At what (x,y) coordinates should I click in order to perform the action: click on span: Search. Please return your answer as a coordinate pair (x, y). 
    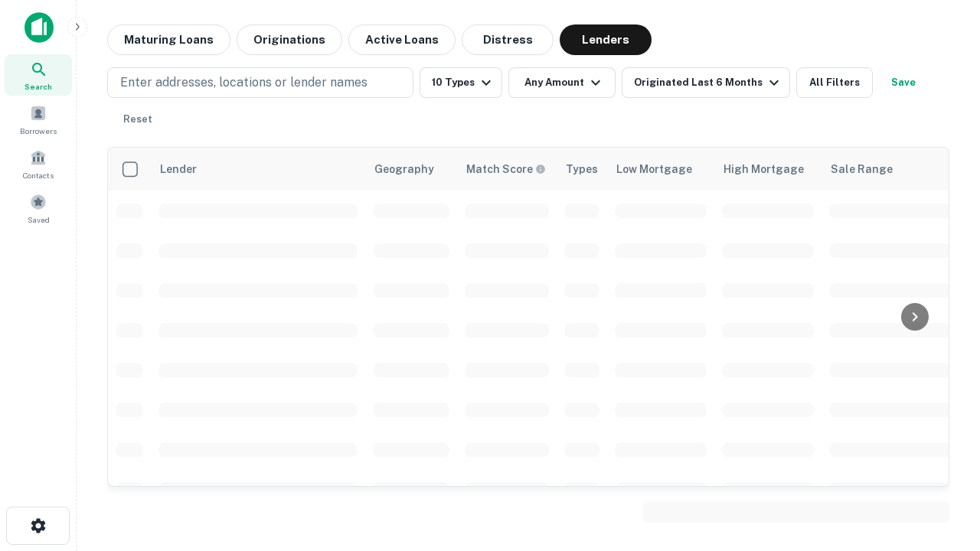
    Looking at the image, I should click on (39, 87).